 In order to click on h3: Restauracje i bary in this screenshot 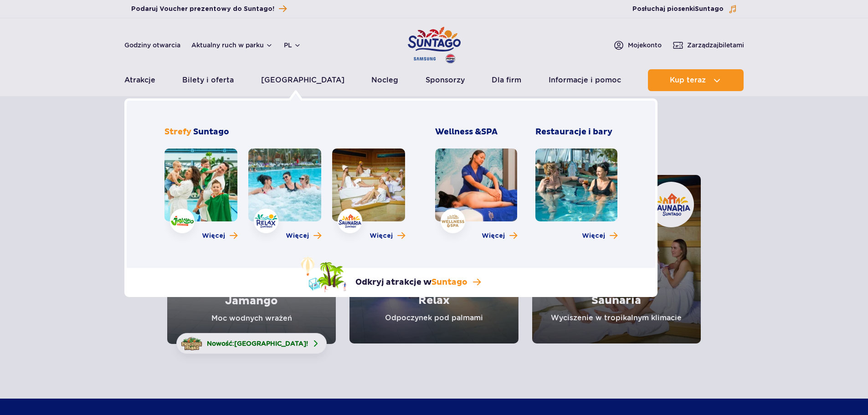, I will do `click(577, 132)`.